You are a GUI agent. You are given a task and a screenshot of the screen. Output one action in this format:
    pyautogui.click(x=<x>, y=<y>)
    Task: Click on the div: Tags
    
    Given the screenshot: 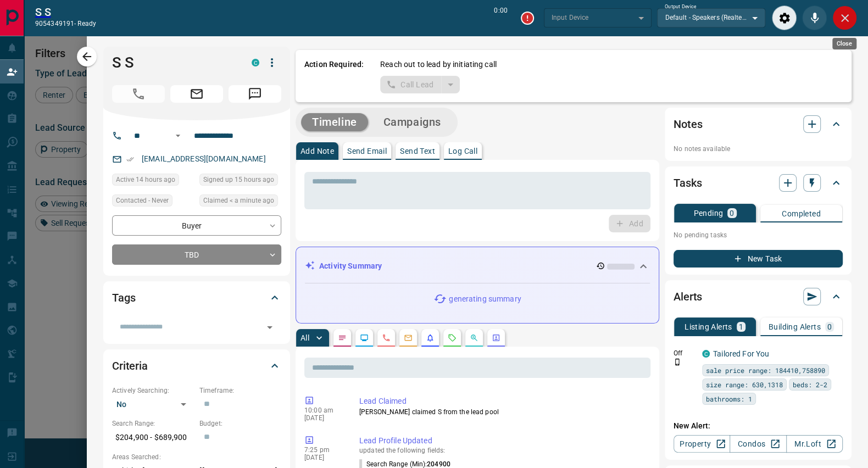 What is the action you would take?
    pyautogui.click(x=197, y=297)
    